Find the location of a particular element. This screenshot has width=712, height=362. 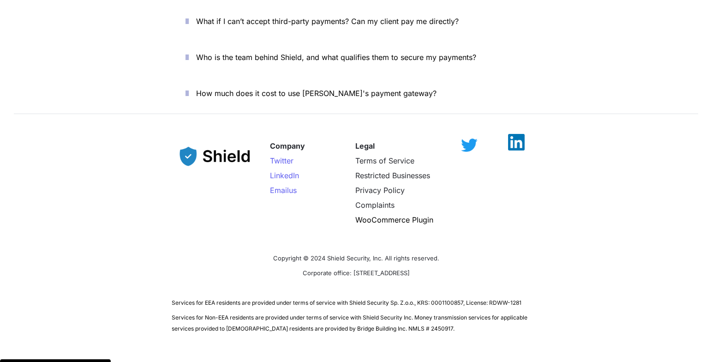

span: Services for Non-EEA residents are provided under terms of service with Shield Security Inc. Mone... is located at coordinates (350, 322).